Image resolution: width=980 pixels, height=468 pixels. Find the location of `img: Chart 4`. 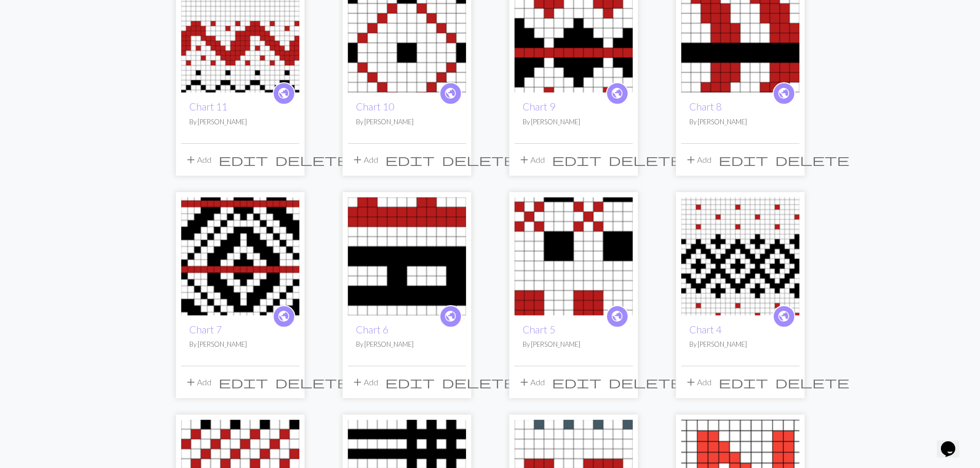

img: Chart 4 is located at coordinates (740, 256).